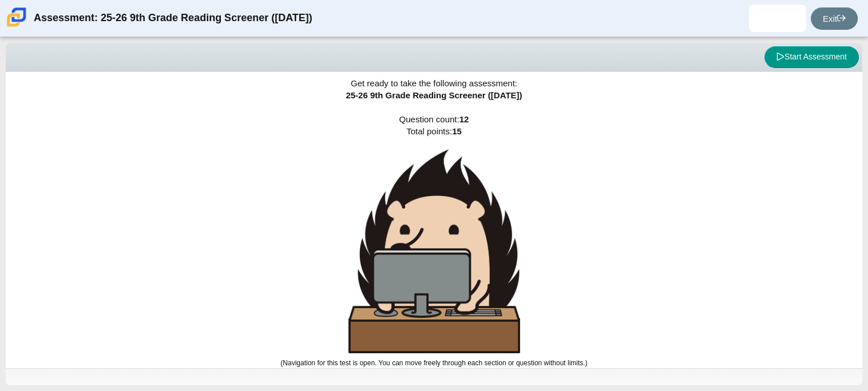 This screenshot has height=391, width=868. I want to click on span: Question count: Total points:, so click(434, 240).